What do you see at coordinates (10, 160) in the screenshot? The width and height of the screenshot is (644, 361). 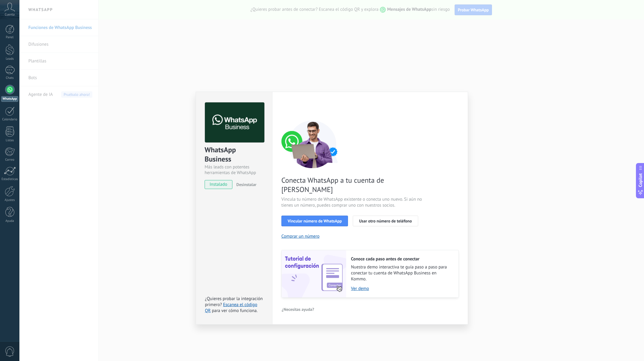 I see `div: Correo` at bounding box center [10, 160].